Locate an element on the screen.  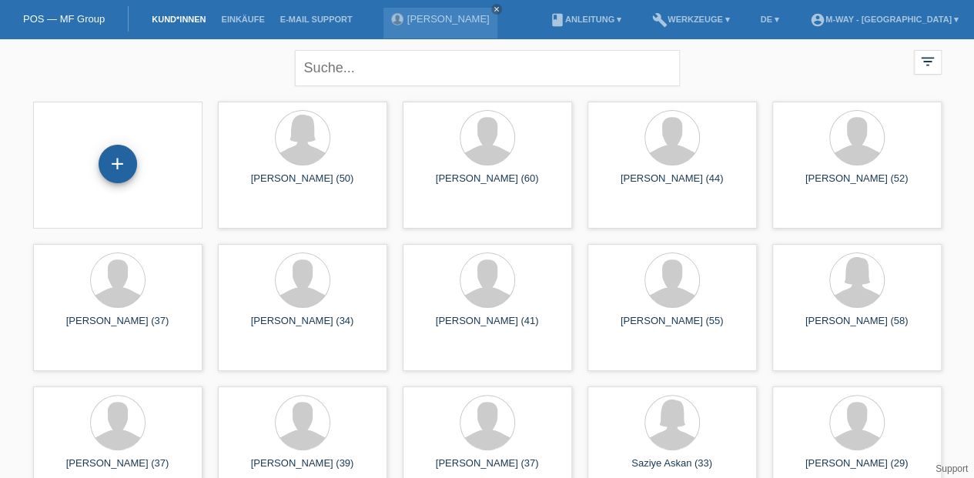
a: Kund*innen is located at coordinates (179, 19).